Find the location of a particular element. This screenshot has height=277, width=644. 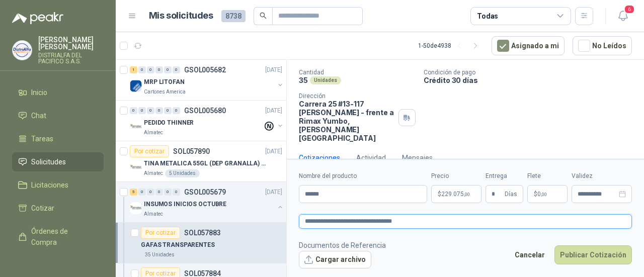

p: Crédito 30 días is located at coordinates (532, 80).